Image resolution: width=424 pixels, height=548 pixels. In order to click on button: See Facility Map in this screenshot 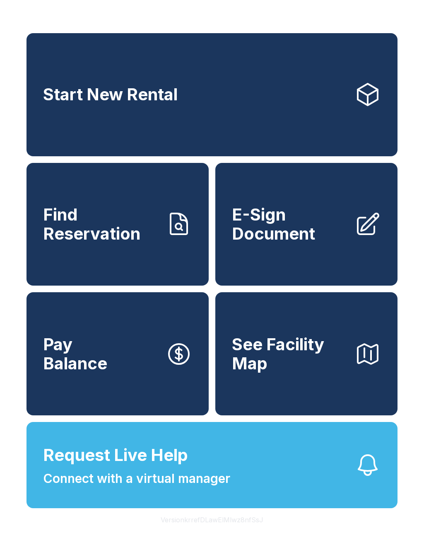, I will do `click(307, 354)`.